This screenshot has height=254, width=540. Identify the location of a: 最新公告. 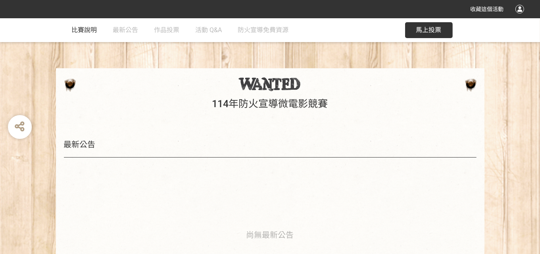
(126, 30).